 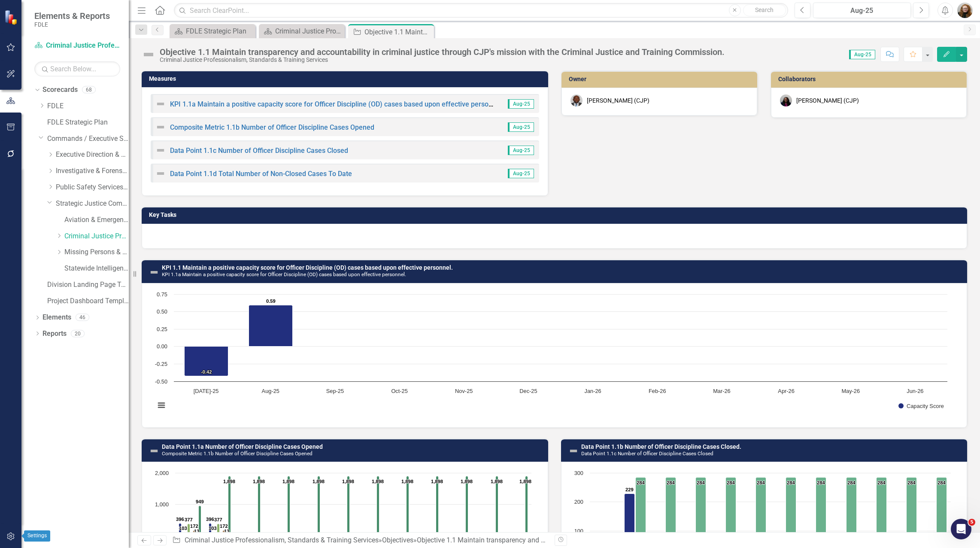 I want to click on text: -0.50, so click(x=161, y=381).